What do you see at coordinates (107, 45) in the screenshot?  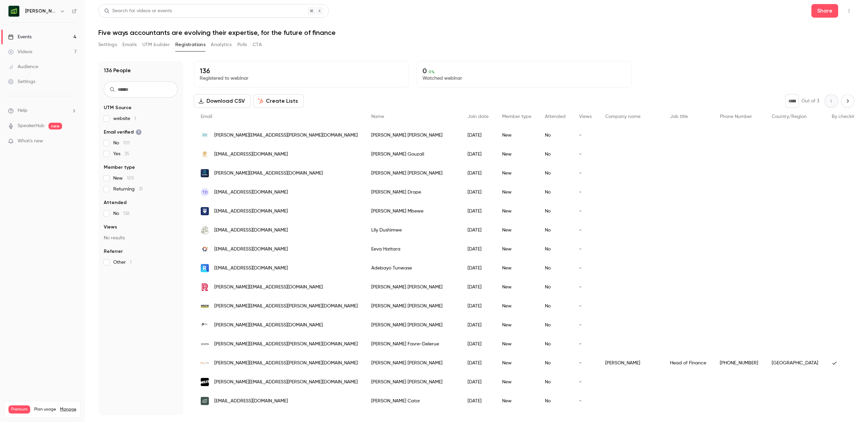 I see `button: Settings` at bounding box center [107, 45].